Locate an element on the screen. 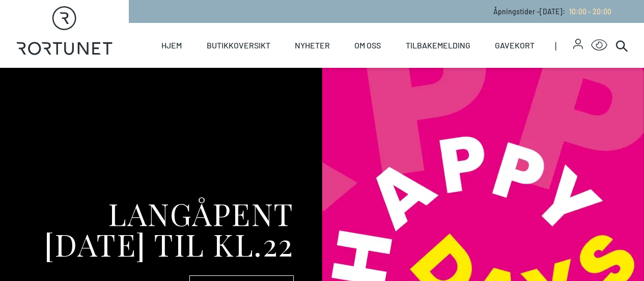  a: Hjem is located at coordinates (171, 45).